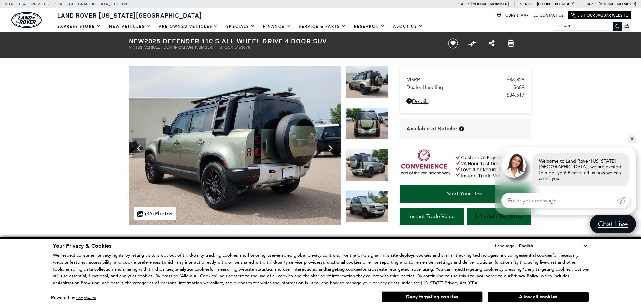 The image size is (641, 307). Describe the element at coordinates (82, 246) in the screenshot. I see `span: Your Privacy & Cookies` at that location.